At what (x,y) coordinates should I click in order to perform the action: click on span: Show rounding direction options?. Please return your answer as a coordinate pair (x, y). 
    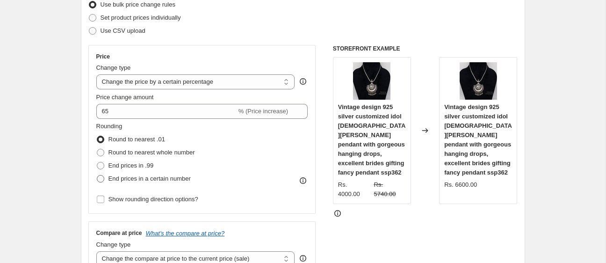
    Looking at the image, I should click on (153, 199).